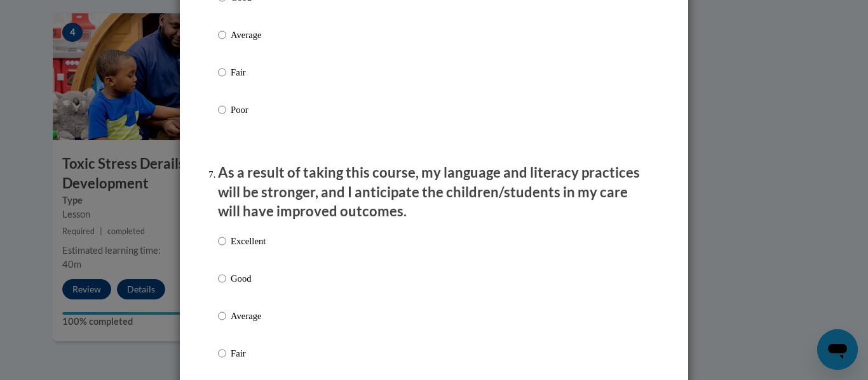 The height and width of the screenshot is (380, 868). Describe the element at coordinates (222, 242) in the screenshot. I see `input: Excellent` at that location.